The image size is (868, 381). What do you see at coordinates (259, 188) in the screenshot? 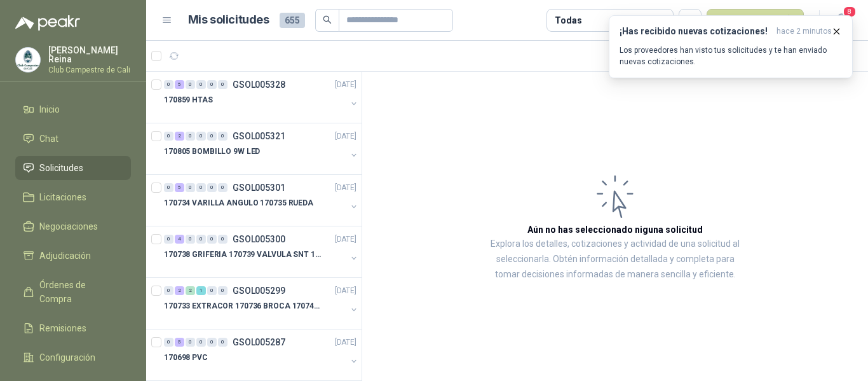
I see `p: GSOL005301` at bounding box center [259, 188].